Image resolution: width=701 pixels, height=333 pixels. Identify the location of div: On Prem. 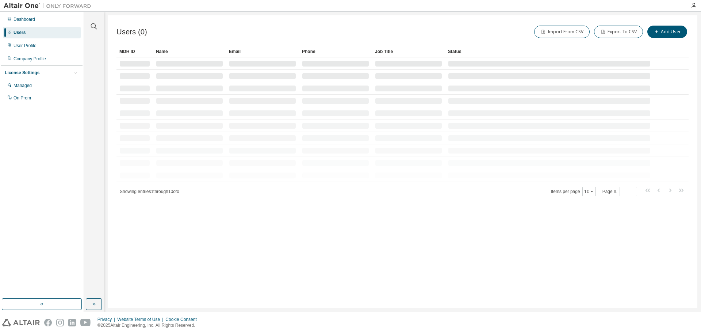
(22, 98).